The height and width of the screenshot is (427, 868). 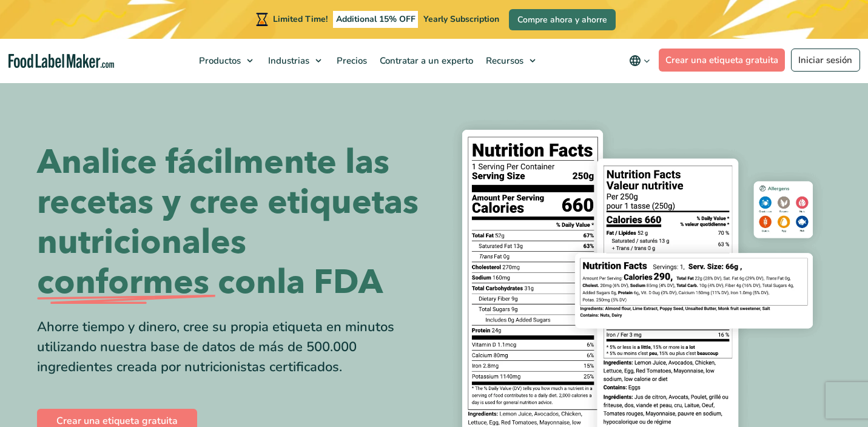 What do you see at coordinates (231, 222) in the screenshot?
I see `h1: Analice fácilmente las recetas y cree etiquetas nutricionales la FDA` at bounding box center [231, 222].